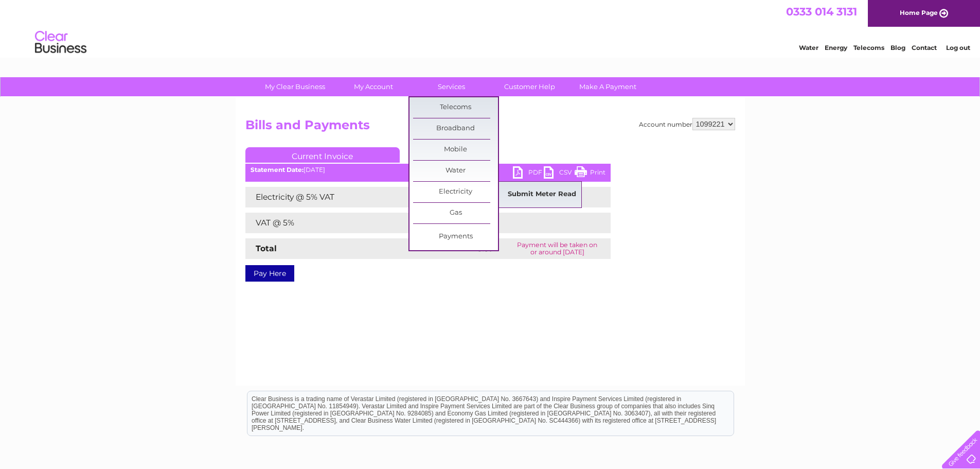 This screenshot has width=980, height=469. Describe the element at coordinates (451, 86) in the screenshot. I see `a: Services` at that location.